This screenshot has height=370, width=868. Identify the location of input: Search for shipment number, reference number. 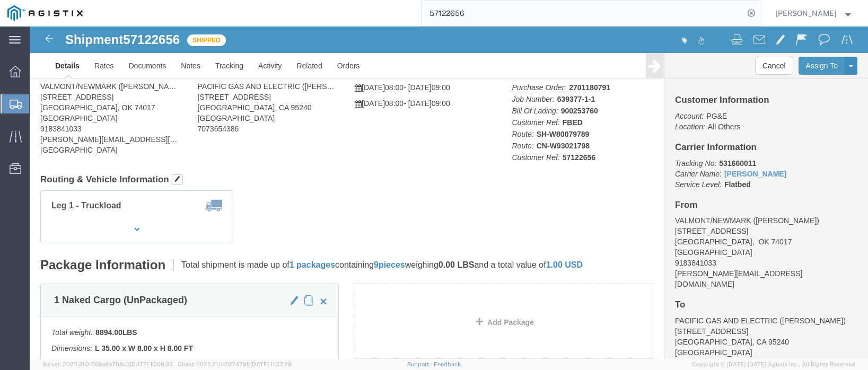
(583, 13).